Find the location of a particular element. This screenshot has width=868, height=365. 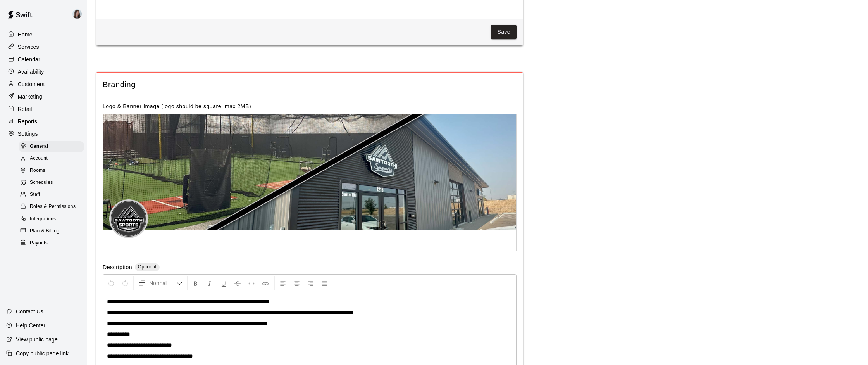

p: Reports is located at coordinates (28, 121).